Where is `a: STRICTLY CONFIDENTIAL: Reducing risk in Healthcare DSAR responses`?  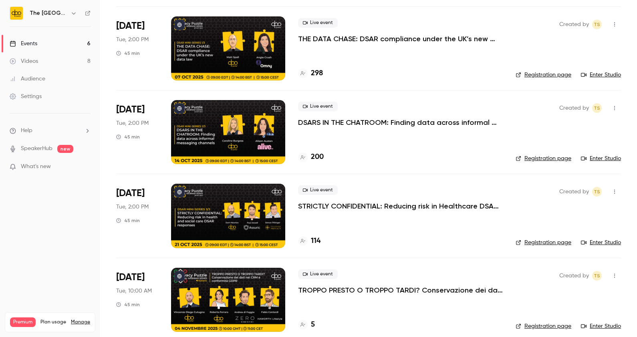 a: STRICTLY CONFIDENTIAL: Reducing risk in Healthcare DSAR responses is located at coordinates (400, 206).